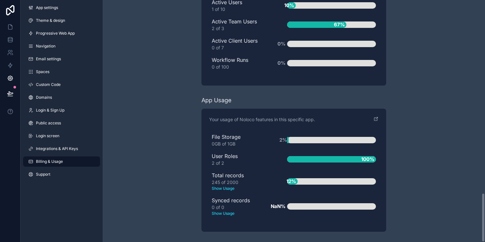 The image size is (485, 242). What do you see at coordinates (239, 44) in the screenshot?
I see `div: Active Client Users` at bounding box center [239, 44].